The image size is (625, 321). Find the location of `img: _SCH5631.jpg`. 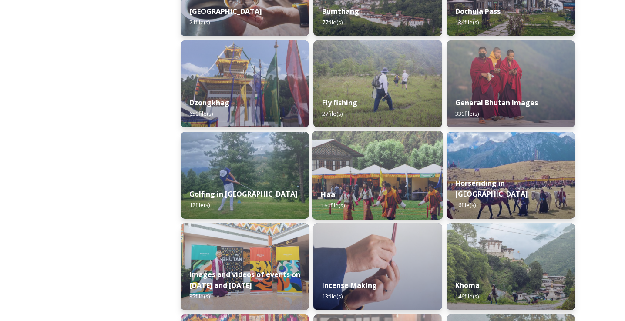

img: _SCH5631.jpg is located at coordinates (377, 267).